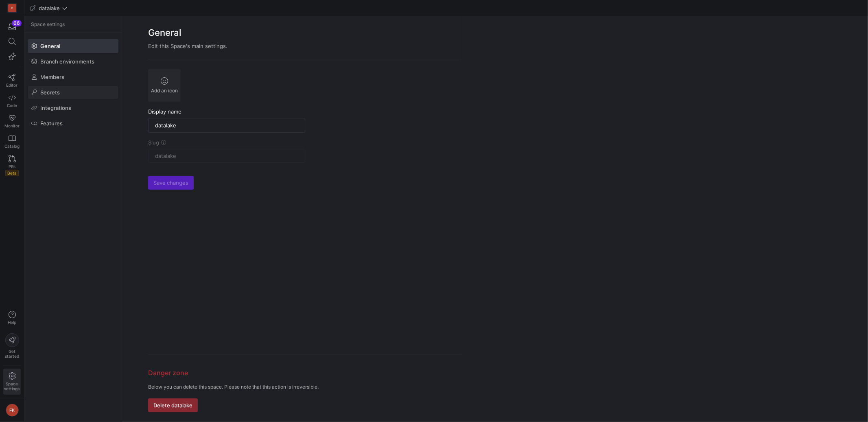 The height and width of the screenshot is (422, 868). Describe the element at coordinates (73, 77) in the screenshot. I see `a: Members` at that location.